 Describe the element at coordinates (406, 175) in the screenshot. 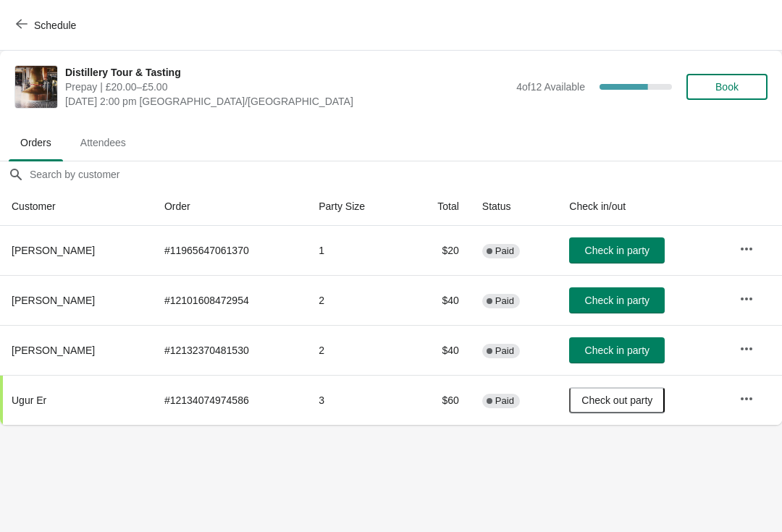

I see `input: Search by customer` at that location.